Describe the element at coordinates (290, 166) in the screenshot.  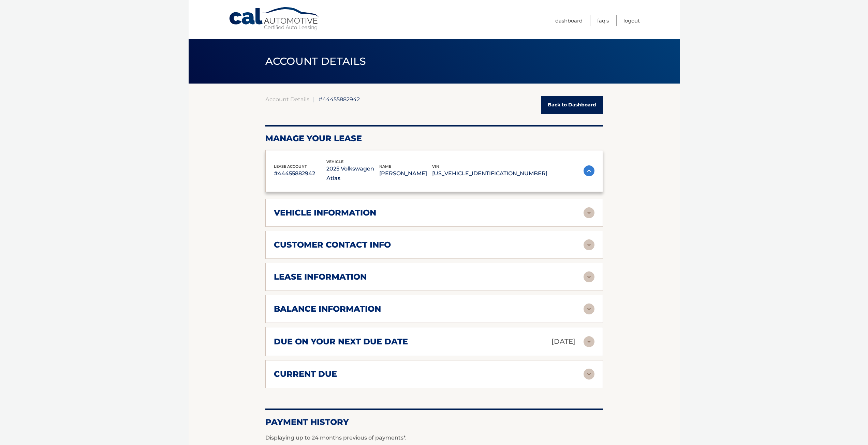
I see `span: lease account` at that location.